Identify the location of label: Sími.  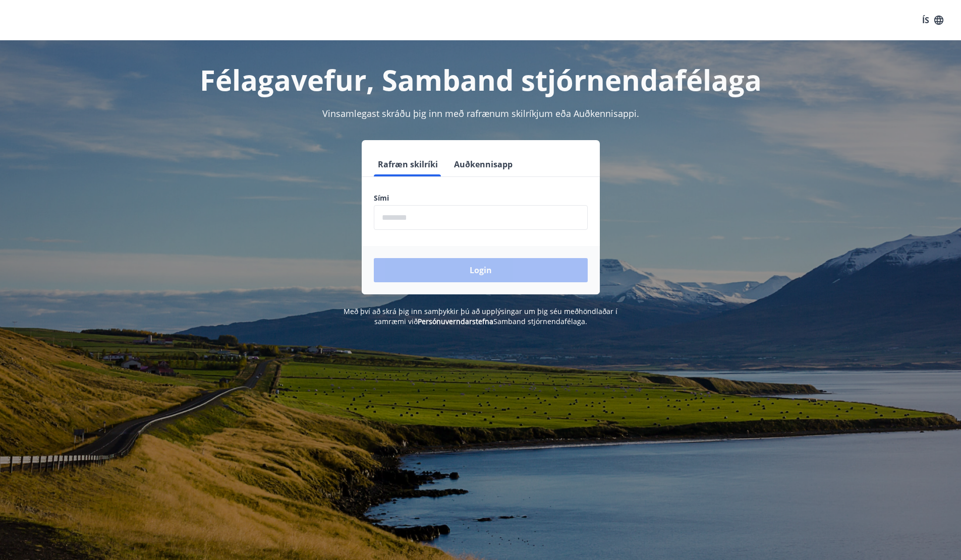
(480, 198).